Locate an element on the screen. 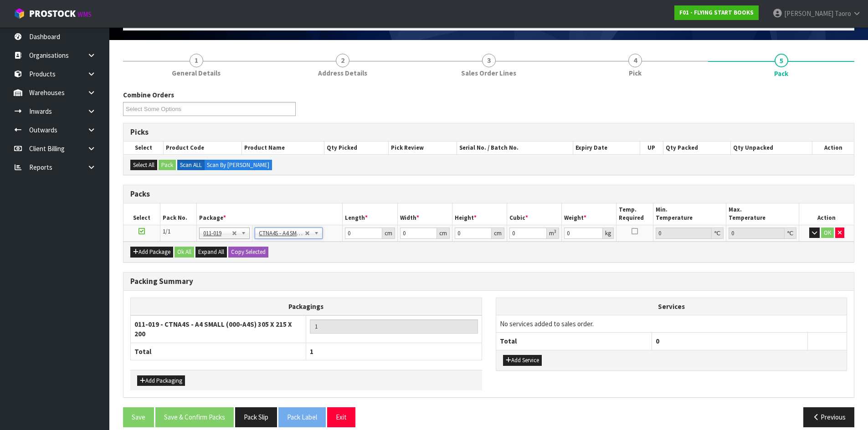 The height and width of the screenshot is (430, 868). span: Taoro is located at coordinates (843, 13).